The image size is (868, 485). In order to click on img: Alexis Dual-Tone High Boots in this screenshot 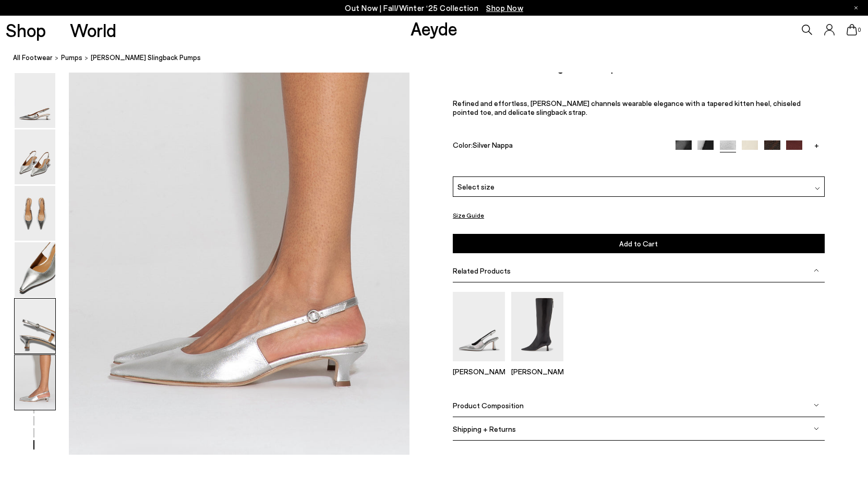, I will do `click(537, 326)`.